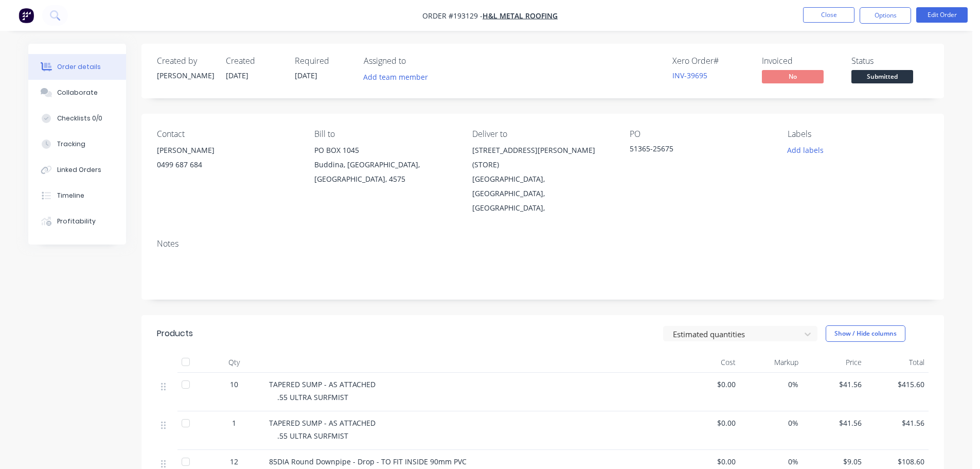  What do you see at coordinates (805, 150) in the screenshot?
I see `button: Add labels` at bounding box center [805, 150].